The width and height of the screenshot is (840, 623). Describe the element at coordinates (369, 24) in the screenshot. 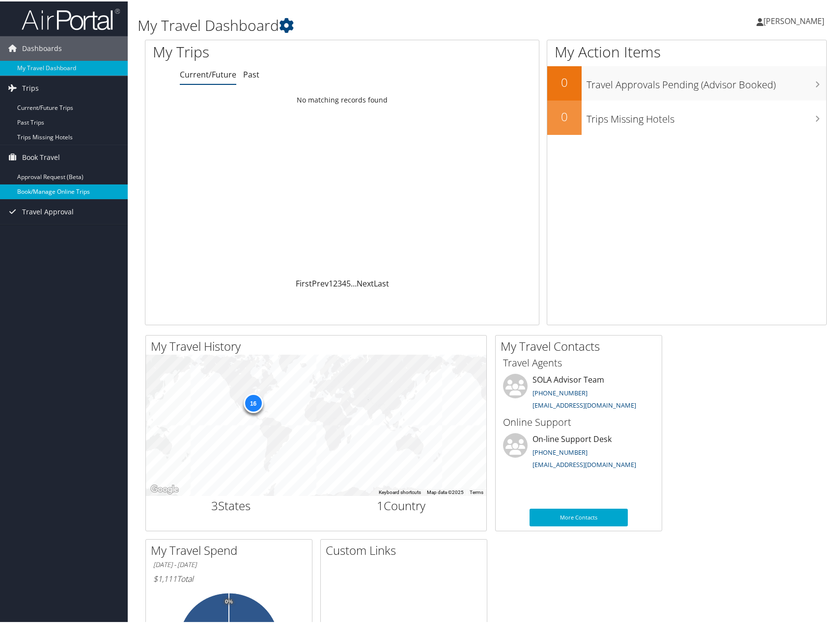

I see `h1: My Travel Dashboard` at that location.